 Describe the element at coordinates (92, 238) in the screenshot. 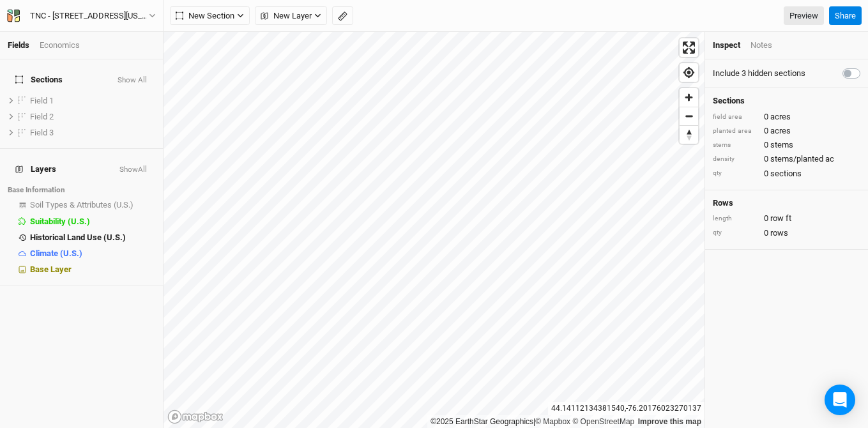

I see `div: Historical Land Use (U.S.)` at that location.